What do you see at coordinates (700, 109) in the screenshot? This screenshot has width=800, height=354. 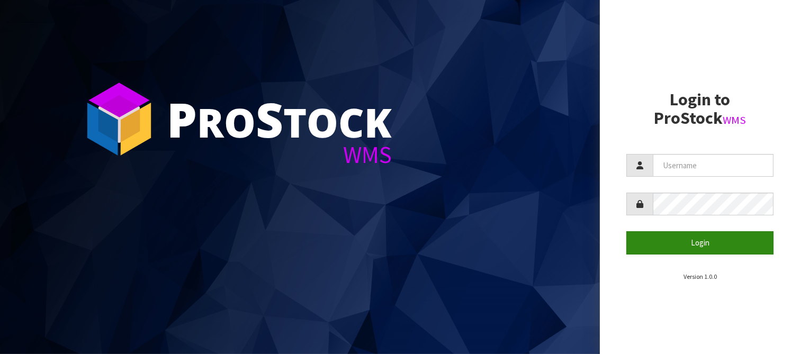 I see `h2: Login to ProStock` at bounding box center [700, 109].